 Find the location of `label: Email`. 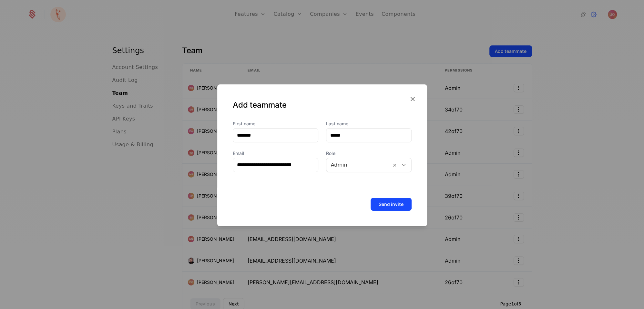

label: Email is located at coordinates (275, 154).